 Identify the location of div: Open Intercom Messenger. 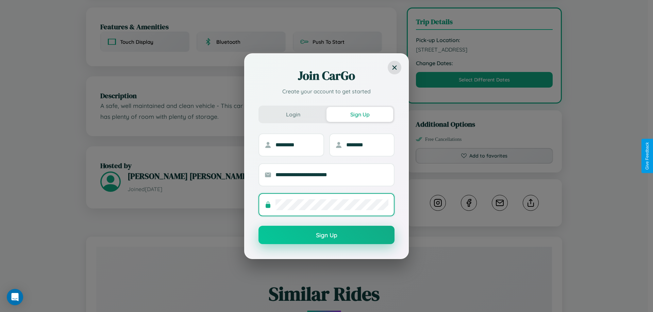
(15, 297).